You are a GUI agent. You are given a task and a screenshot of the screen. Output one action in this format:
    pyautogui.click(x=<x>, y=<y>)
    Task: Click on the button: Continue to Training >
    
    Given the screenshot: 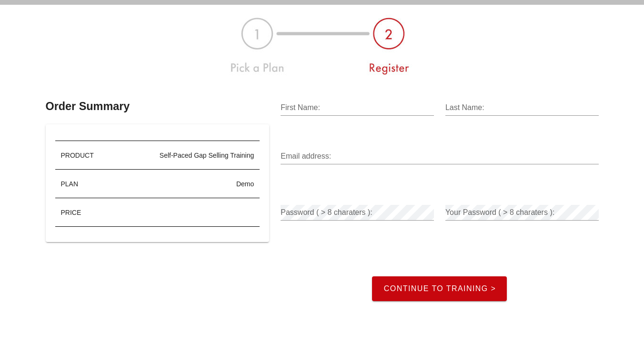 What is the action you would take?
    pyautogui.click(x=439, y=289)
    